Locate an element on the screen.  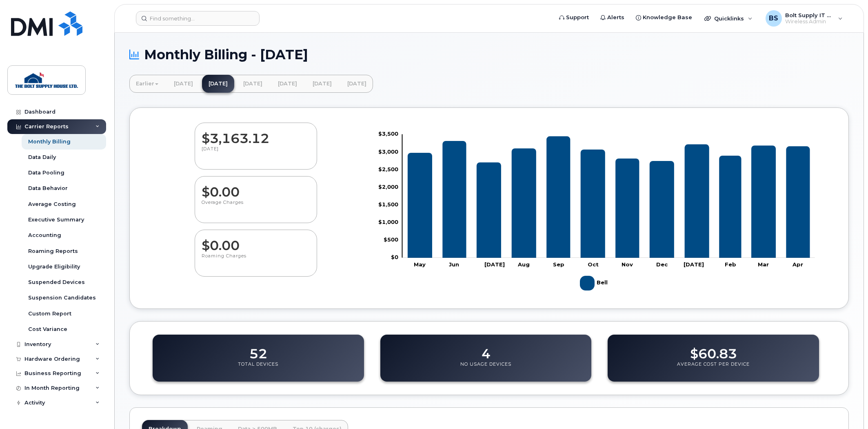
tspan: $1,000 is located at coordinates (388, 222).